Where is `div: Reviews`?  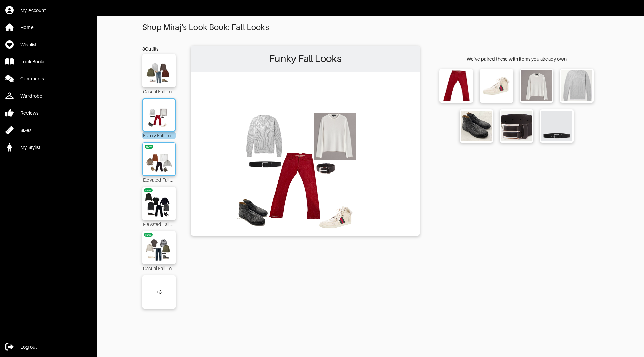 div: Reviews is located at coordinates (29, 113).